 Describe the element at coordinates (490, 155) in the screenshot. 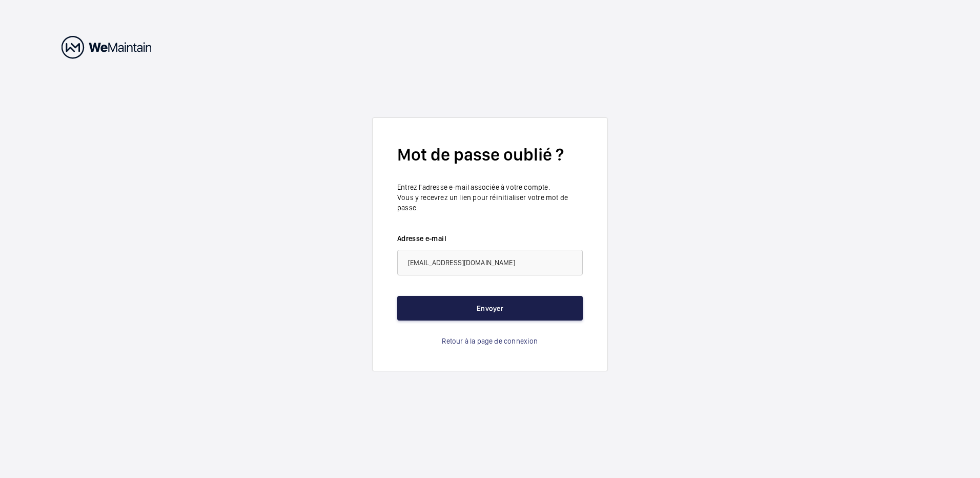

I see `h2: Mot de passe oublié ?` at that location.